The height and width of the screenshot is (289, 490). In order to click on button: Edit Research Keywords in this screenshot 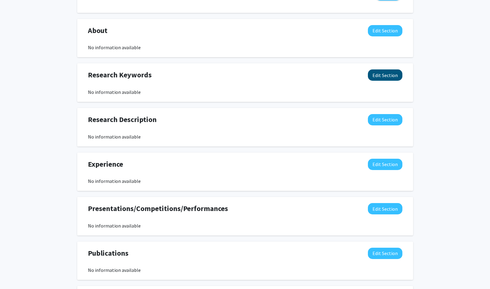, I will do `click(385, 75)`.